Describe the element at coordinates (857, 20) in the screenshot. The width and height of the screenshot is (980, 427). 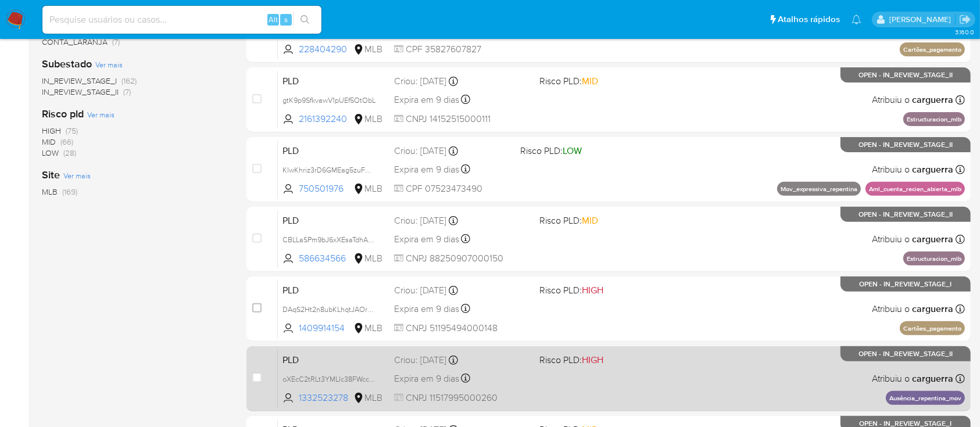
I see `a: Notificações` at that location.